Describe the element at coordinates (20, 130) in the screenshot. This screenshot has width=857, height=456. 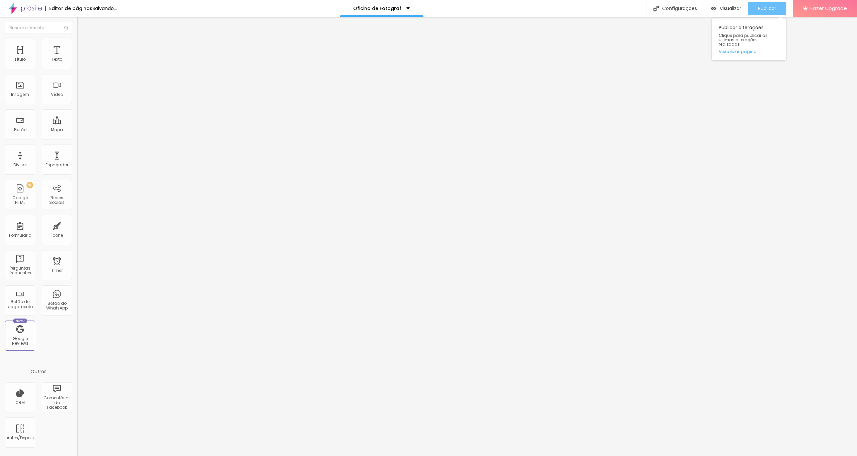
I see `div: Botão` at that location.